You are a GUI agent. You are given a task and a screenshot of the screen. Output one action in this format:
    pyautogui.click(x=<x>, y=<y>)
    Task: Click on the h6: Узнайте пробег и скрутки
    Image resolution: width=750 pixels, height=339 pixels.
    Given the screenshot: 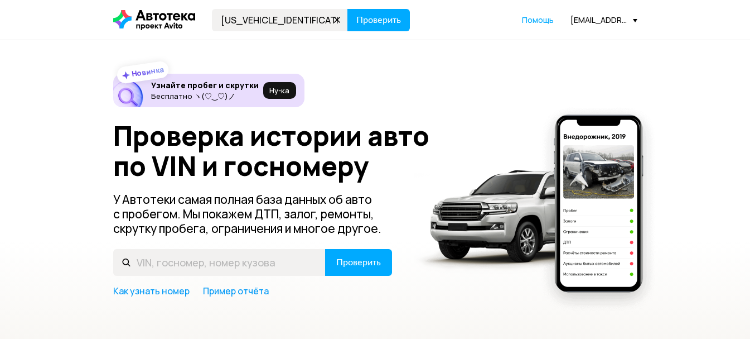 What is the action you would take?
    pyautogui.click(x=205, y=85)
    